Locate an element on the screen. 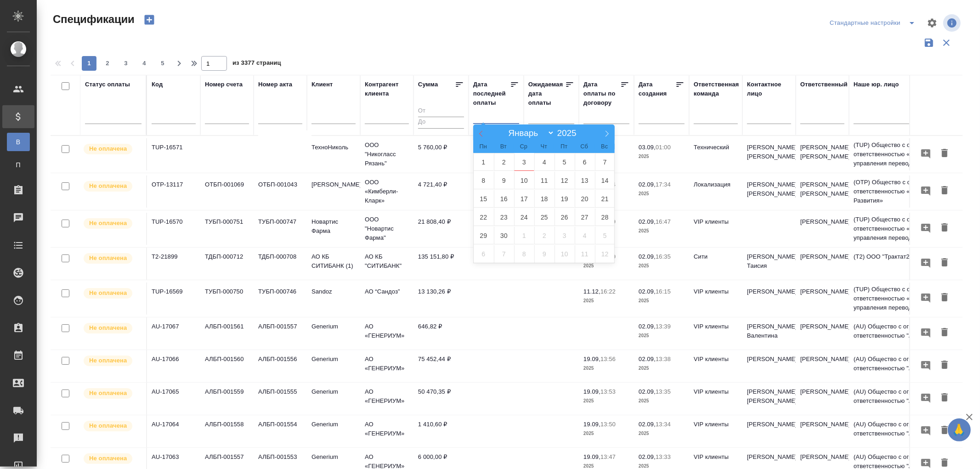 Image resolution: width=980 pixels, height=469 pixels. td: OTP-13117 is located at coordinates (174, 191).